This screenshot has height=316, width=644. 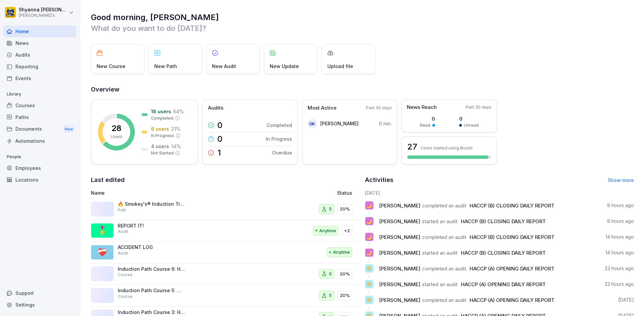 I want to click on div: Locations, so click(x=40, y=180).